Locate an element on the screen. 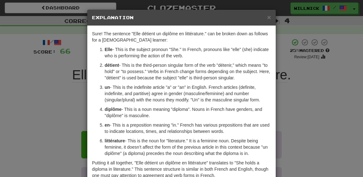 Image resolution: width=363 pixels, height=177 pixels. p: - This is the third-person singular form of the verb "détenir," which means "to hold" or "to poss... is located at coordinates (188, 71).